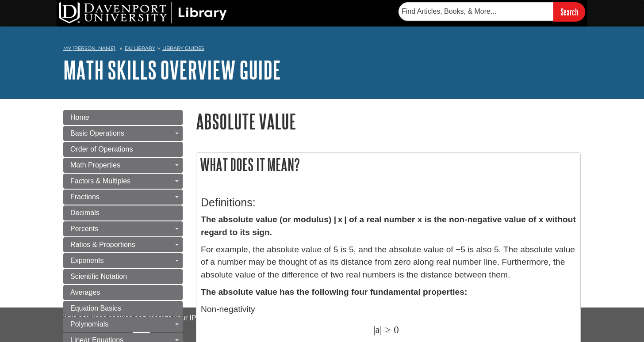 This screenshot has width=644, height=342. What do you see at coordinates (377, 330) in the screenshot?
I see `span: a` at bounding box center [377, 330].